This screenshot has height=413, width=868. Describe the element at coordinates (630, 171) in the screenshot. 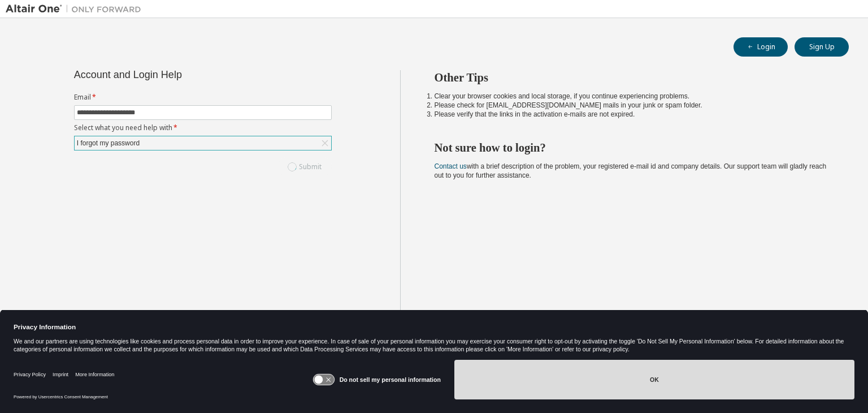

I see `span: with a brief description of the problem, your registered e-mail id and company details. Our suppo...` at that location.